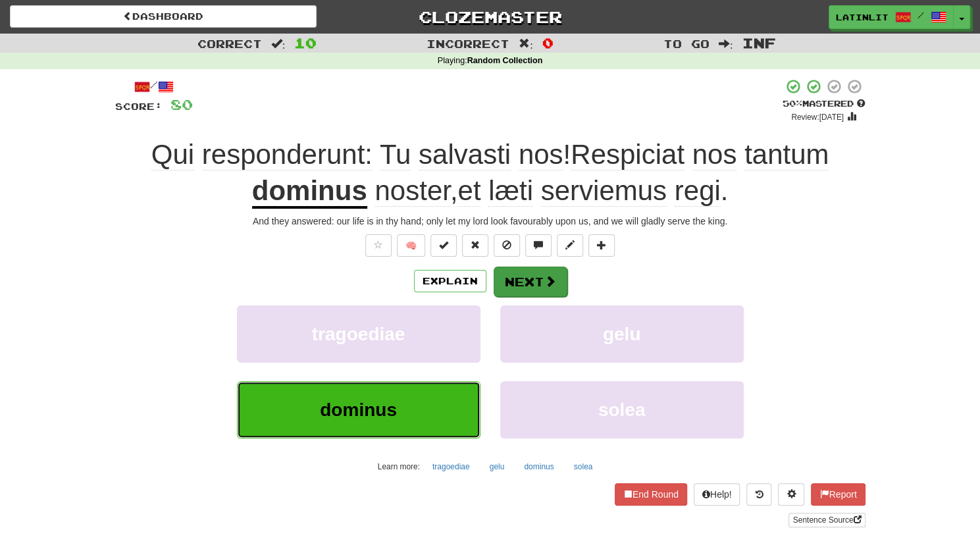  Describe the element at coordinates (891, 17) in the screenshot. I see `a: latinlit /` at that location.